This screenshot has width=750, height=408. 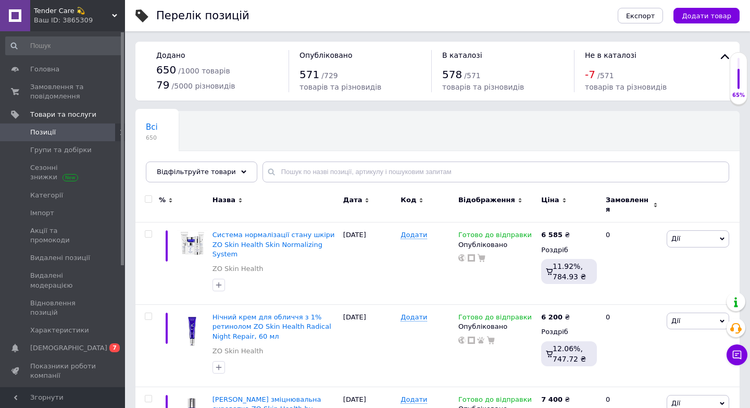 What do you see at coordinates (63, 172) in the screenshot?
I see `span: Сезонні знижки` at bounding box center [63, 172].